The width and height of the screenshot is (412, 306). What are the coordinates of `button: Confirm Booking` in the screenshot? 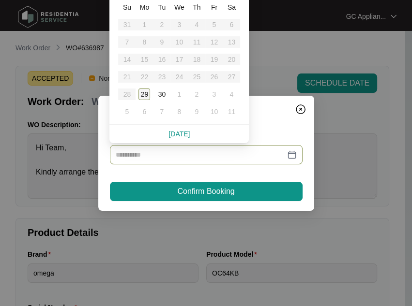 It's located at (206, 192).